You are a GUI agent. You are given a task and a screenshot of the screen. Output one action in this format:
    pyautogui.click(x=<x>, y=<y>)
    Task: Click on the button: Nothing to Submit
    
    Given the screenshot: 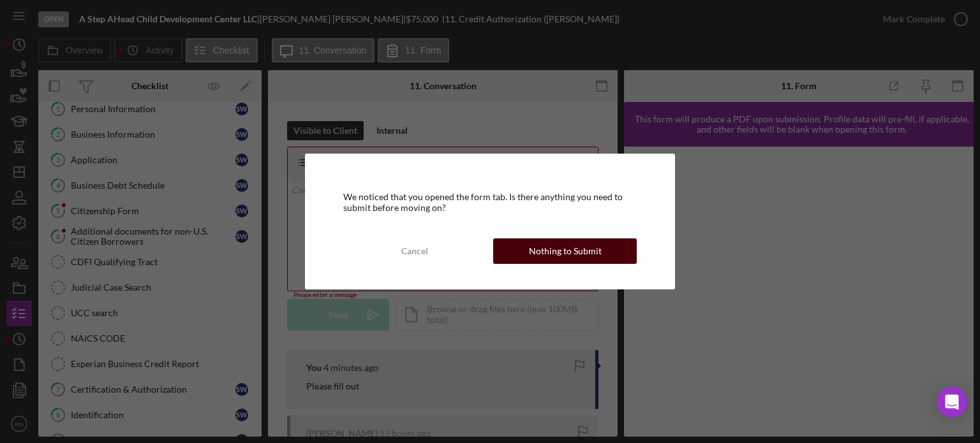 What is the action you would take?
    pyautogui.click(x=565, y=251)
    